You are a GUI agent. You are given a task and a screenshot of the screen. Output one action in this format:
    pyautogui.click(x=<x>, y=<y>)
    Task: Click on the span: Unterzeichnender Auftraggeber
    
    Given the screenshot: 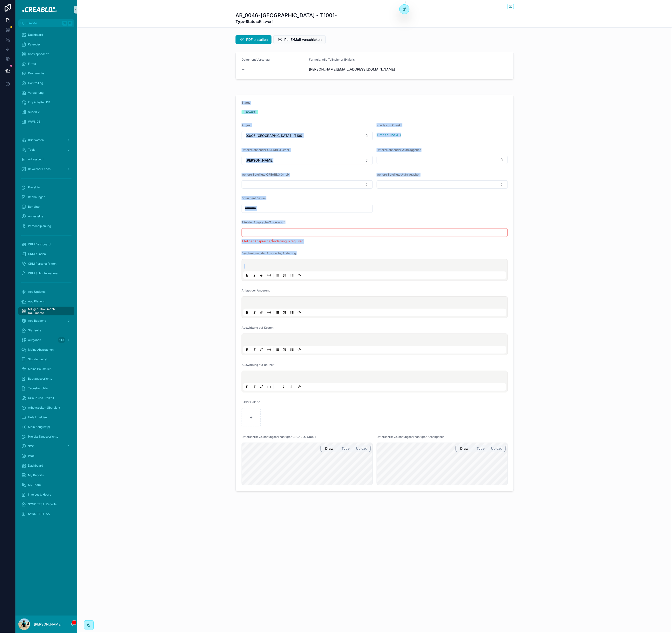 What is the action you would take?
    pyautogui.click(x=399, y=150)
    